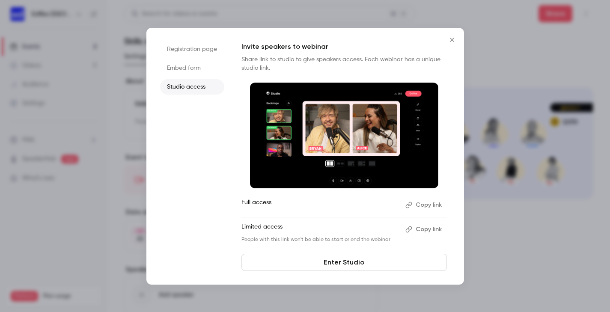 The image size is (610, 312). Describe the element at coordinates (192, 49) in the screenshot. I see `li: Registration page` at that location.